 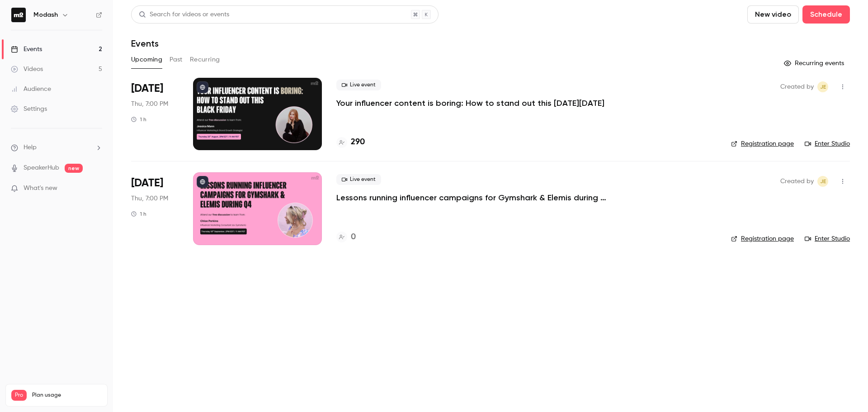 I want to click on h4: 290, so click(x=358, y=142).